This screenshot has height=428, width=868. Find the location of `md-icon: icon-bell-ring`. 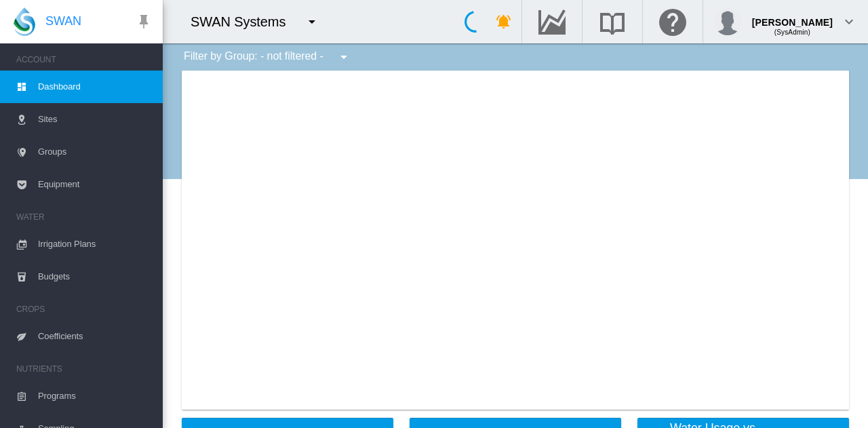

md-icon: icon-bell-ring is located at coordinates (504, 22).